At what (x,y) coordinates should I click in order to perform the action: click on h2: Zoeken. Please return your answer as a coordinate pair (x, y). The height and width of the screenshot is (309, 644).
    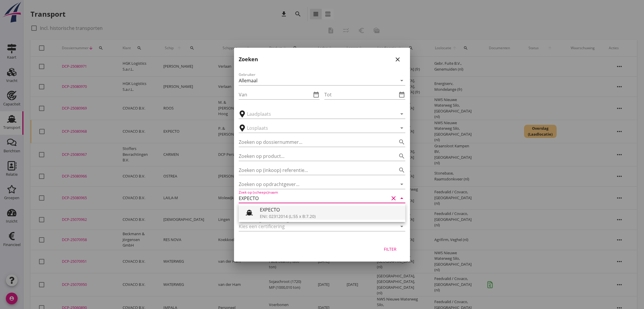
    Looking at the image, I should click on (248, 59).